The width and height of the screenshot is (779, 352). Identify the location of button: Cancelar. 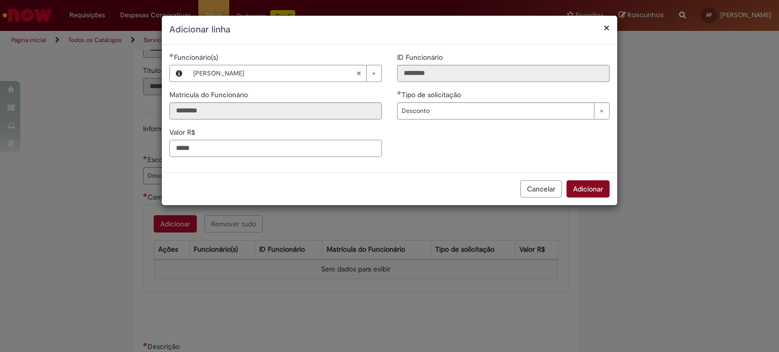
(541, 189).